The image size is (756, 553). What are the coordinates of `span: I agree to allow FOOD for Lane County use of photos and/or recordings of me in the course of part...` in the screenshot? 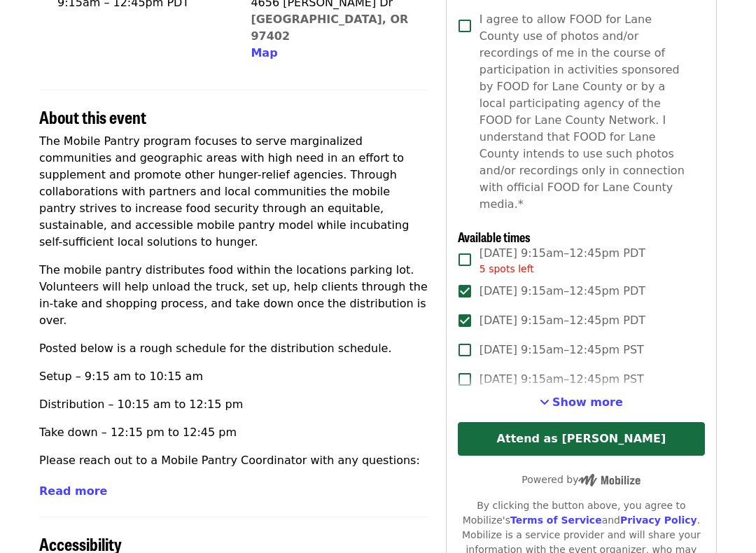 It's located at (587, 112).